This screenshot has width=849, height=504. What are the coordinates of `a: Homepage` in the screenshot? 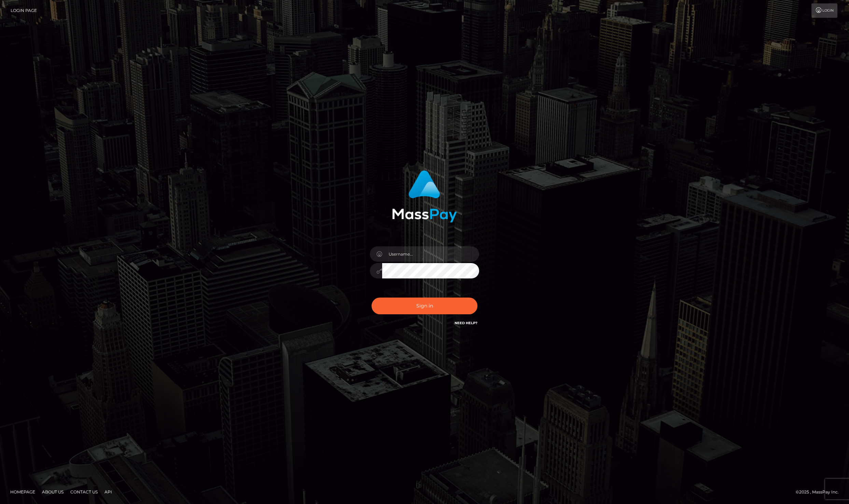 It's located at (22, 492).